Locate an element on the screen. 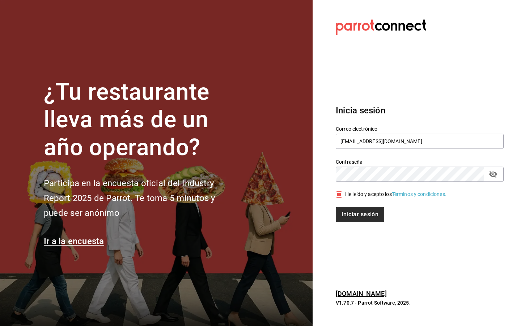 The image size is (521, 326). button: passwordField is located at coordinates (493, 174).